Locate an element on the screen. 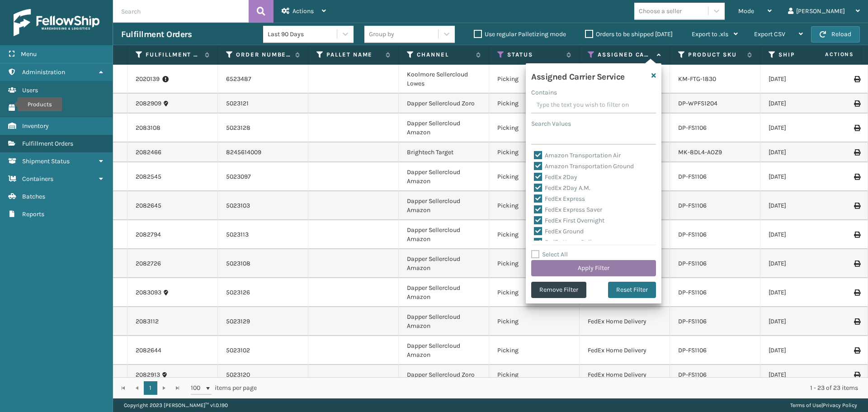  a: 2082909 is located at coordinates (148, 104).